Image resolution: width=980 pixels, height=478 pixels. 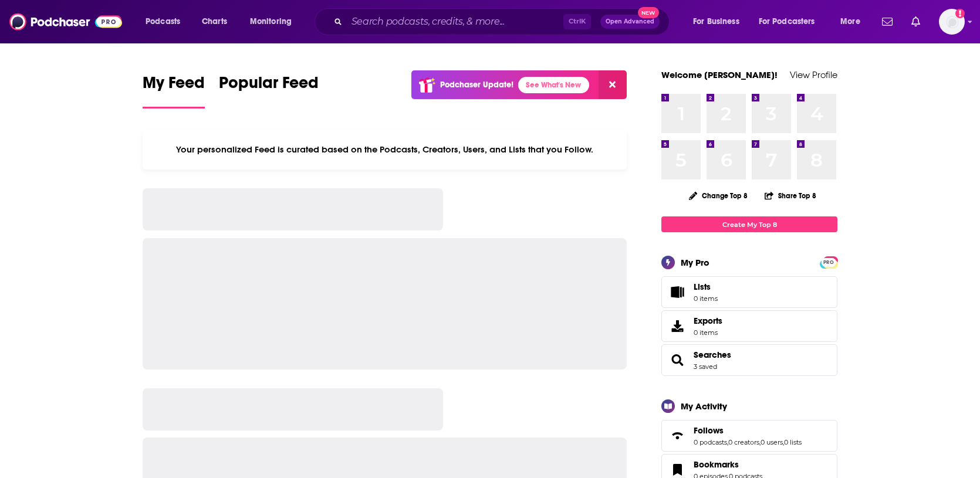 I want to click on button: Share Top 8, so click(x=791, y=195).